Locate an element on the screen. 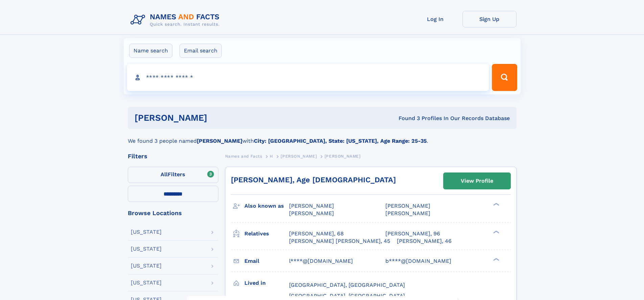  div: Filters is located at coordinates (173, 156).